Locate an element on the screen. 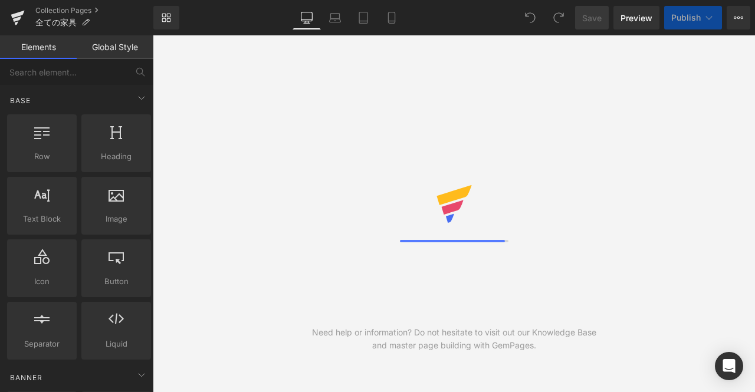  span: Button is located at coordinates (116, 281).